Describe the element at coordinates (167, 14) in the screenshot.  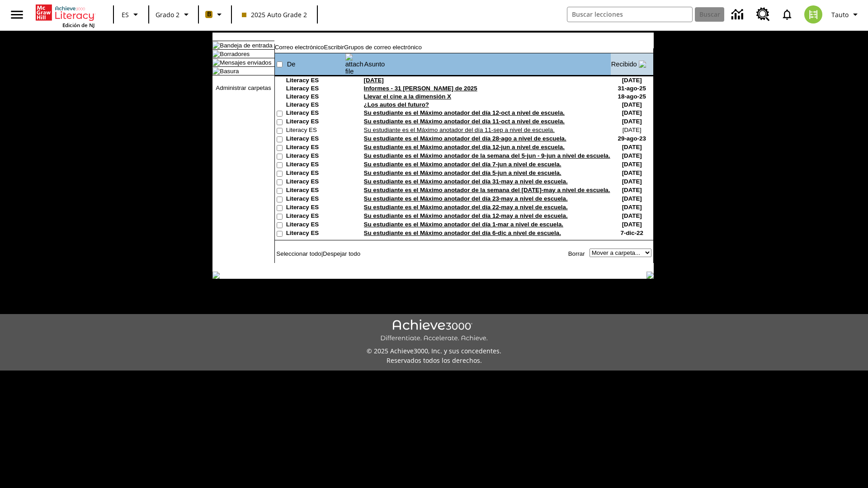
I see `span: Grado 2` at that location.